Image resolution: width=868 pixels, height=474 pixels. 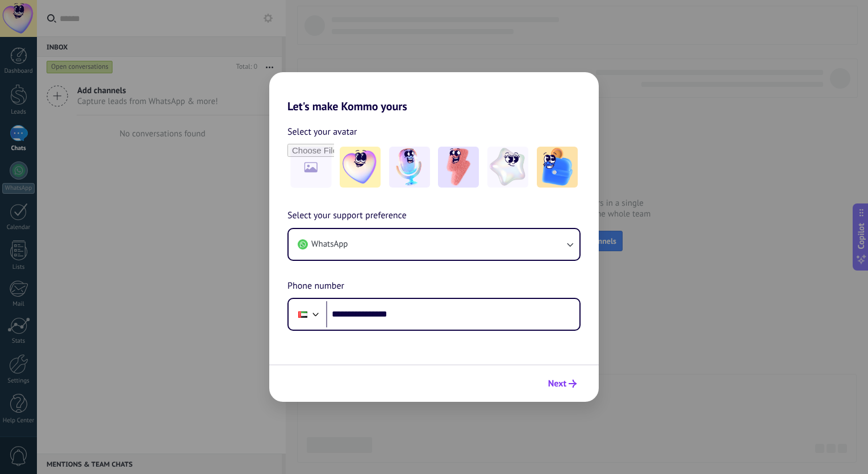 I want to click on img: -4.jpeg, so click(x=508, y=167).